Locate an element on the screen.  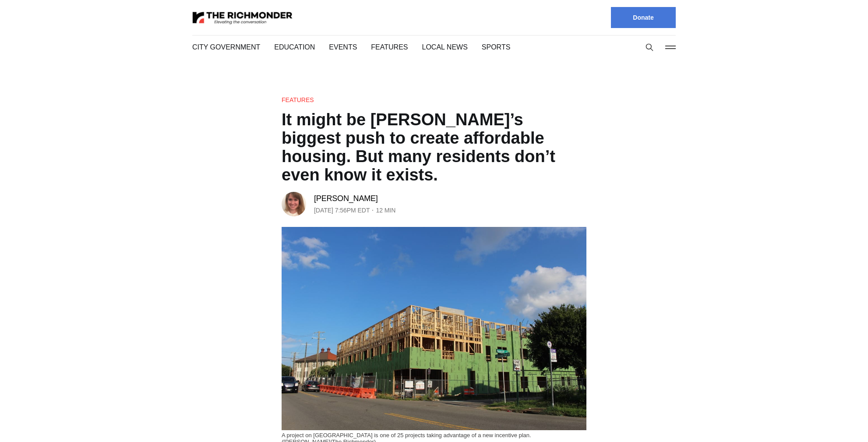
a: Sports is located at coordinates (485, 47).